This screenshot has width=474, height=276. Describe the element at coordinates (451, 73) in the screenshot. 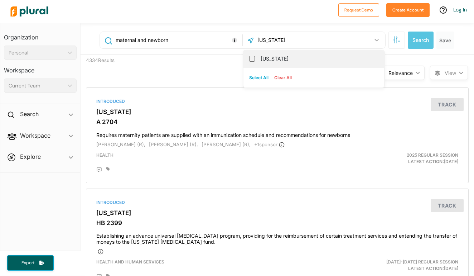

I see `span: View` at that location.